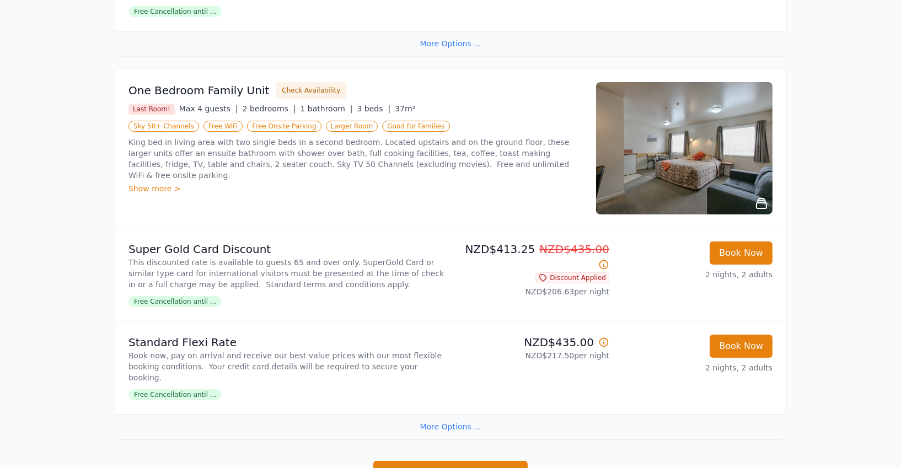 This screenshot has width=901, height=468. Describe the element at coordinates (327, 109) in the screenshot. I see `span: 1 bathroom |` at that location.